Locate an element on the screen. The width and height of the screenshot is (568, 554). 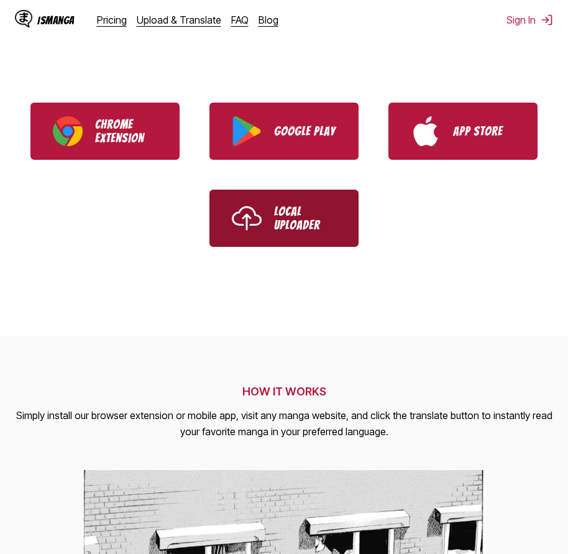
div: IsManga is located at coordinates (56, 20).